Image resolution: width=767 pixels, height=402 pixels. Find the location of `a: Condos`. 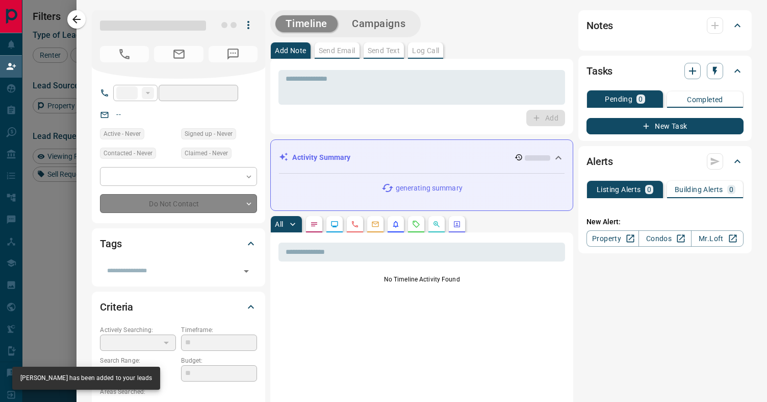

a: Condos is located at coordinates (665, 238).